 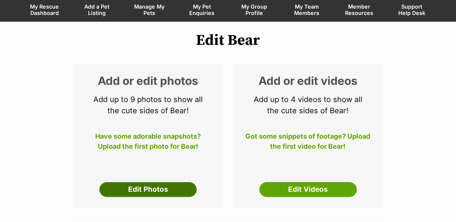 I want to click on span: My Rescue Dashboard, so click(x=45, y=10).